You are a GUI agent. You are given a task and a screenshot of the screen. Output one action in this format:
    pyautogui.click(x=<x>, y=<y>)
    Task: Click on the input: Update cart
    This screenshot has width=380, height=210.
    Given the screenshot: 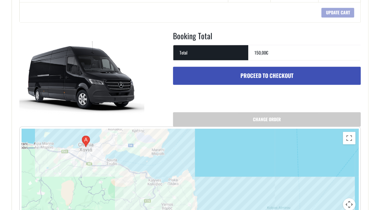 What is the action you would take?
    pyautogui.click(x=337, y=12)
    